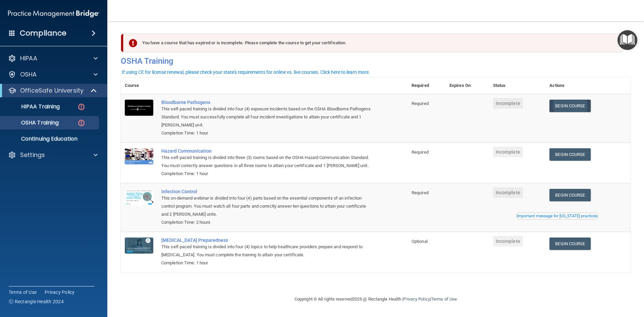 The height and width of the screenshot is (317, 644). I want to click on div: If using CE for license renewal, please check your state's requirements for online vs. live cours..., so click(246, 72).